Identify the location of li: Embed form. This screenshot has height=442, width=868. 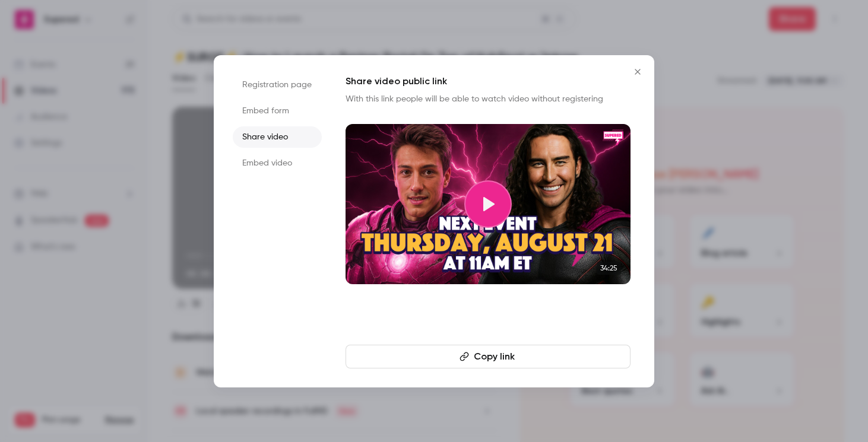
(277, 111).